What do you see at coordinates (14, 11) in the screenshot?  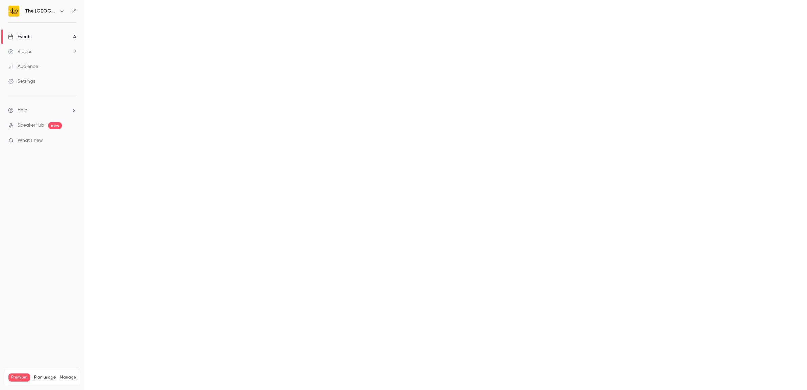 I see `img: The DPO Centre` at bounding box center [14, 11].